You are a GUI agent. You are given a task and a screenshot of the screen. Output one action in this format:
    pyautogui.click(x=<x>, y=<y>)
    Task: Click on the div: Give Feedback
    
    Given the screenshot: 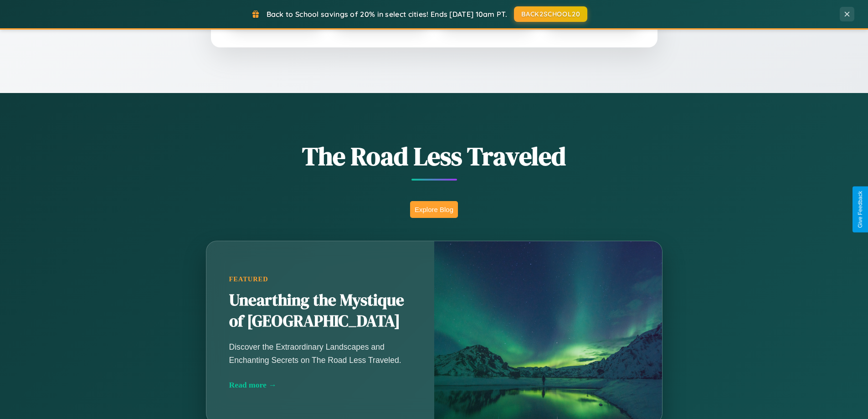 What is the action you would take?
    pyautogui.click(x=860, y=209)
    